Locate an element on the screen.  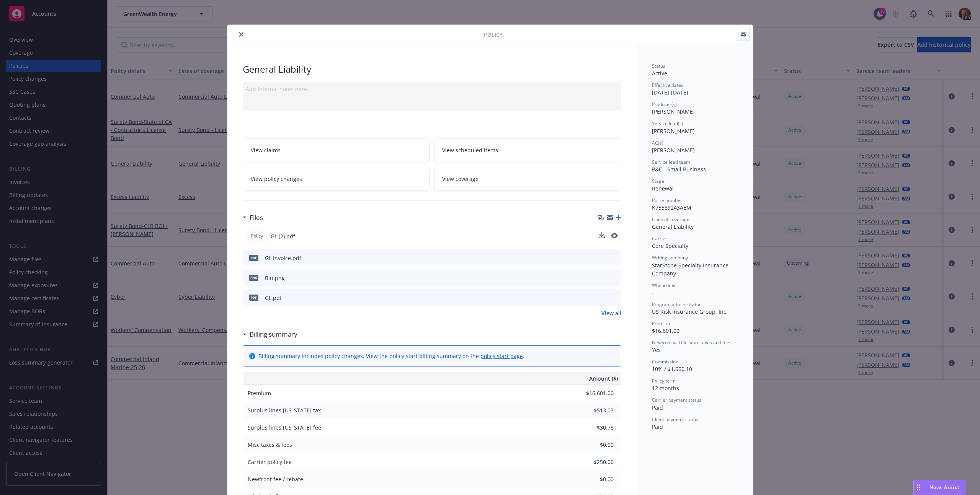
div: Billing summary is located at coordinates (270, 335).